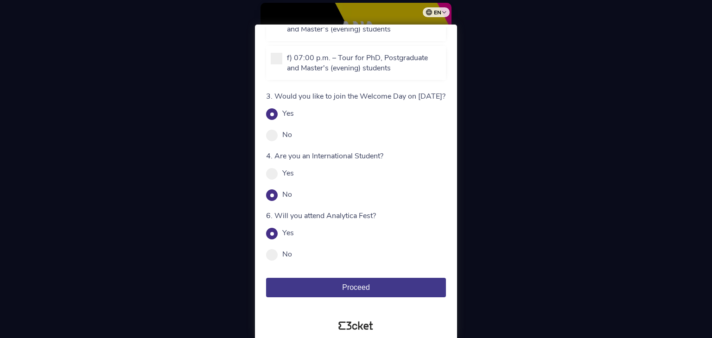 This screenshot has height=338, width=712. Describe the element at coordinates (356, 288) in the screenshot. I see `button: Proceed` at that location.